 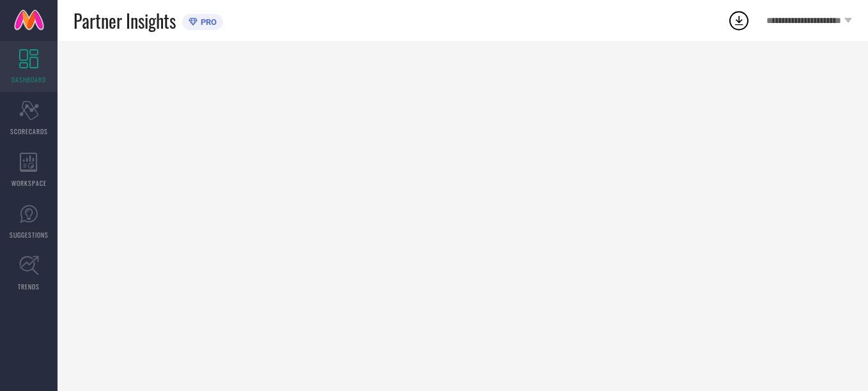 What do you see at coordinates (29, 286) in the screenshot?
I see `span: TRENDS` at bounding box center [29, 286].